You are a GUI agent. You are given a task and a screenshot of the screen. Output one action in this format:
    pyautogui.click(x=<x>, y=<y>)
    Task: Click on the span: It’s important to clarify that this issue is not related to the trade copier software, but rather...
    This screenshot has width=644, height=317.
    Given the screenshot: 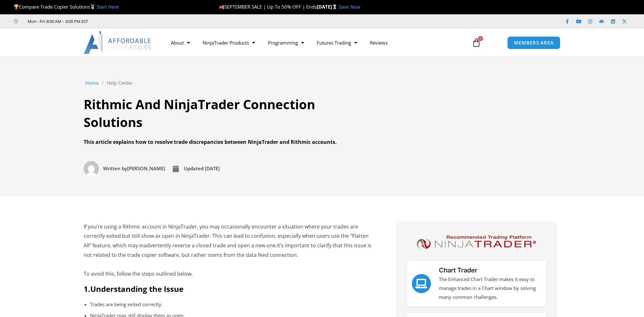 What is the action you would take?
    pyautogui.click(x=228, y=250)
    